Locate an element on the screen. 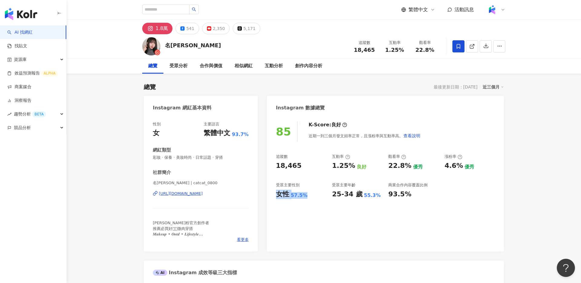 The height and width of the screenshot is (283, 581). div: 創作內容分析 is located at coordinates (309, 66).